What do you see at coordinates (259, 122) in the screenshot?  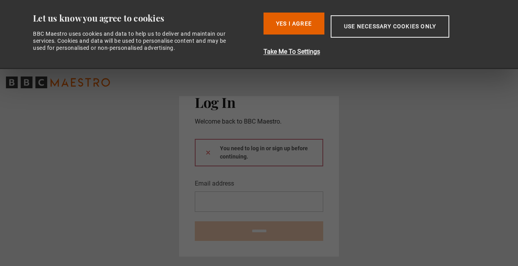 I see `p: Welcome back to BBC Maestro.` at bounding box center [259, 122].